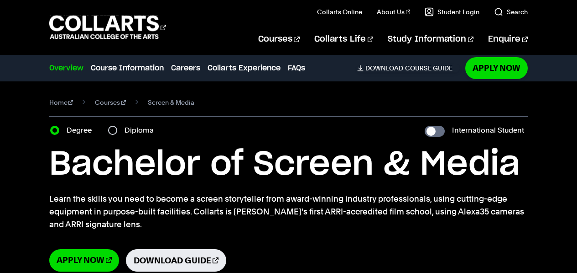  Describe the element at coordinates (488, 130) in the screenshot. I see `label: International Student` at that location.